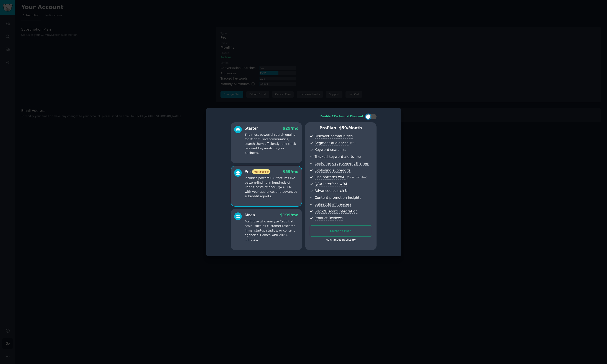 The width and height of the screenshot is (607, 364). Describe the element at coordinates (357, 177) in the screenshot. I see `span: ( 5k AI minutes )` at that location.